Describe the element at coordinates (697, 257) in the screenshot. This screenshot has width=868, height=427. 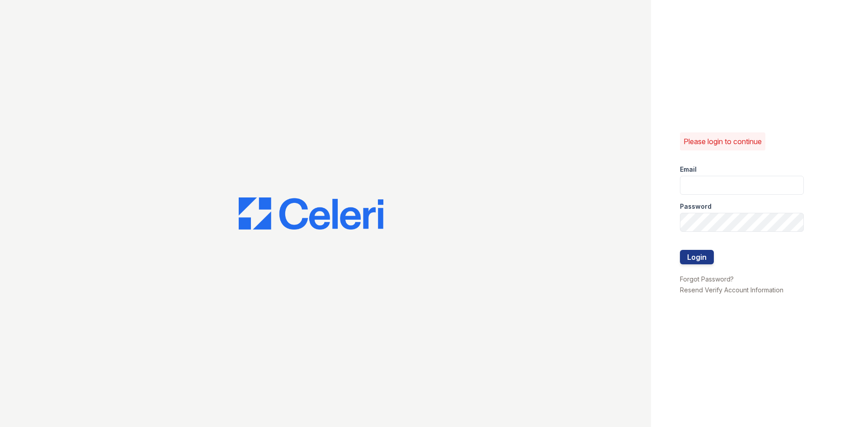
I see `button: Login` at that location.